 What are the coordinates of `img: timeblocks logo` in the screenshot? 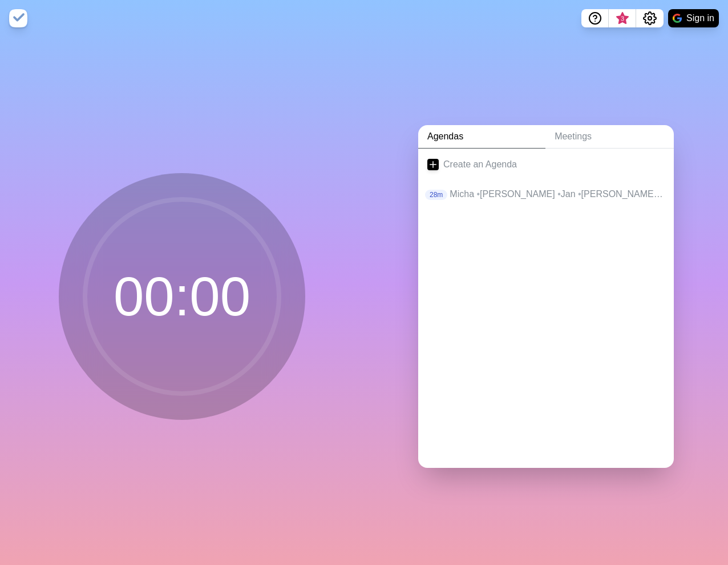 It's located at (19, 19).